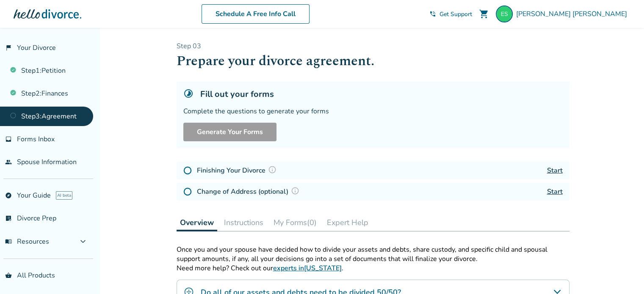  Describe the element at coordinates (373, 46) in the screenshot. I see `p: Step 0 3` at that location.